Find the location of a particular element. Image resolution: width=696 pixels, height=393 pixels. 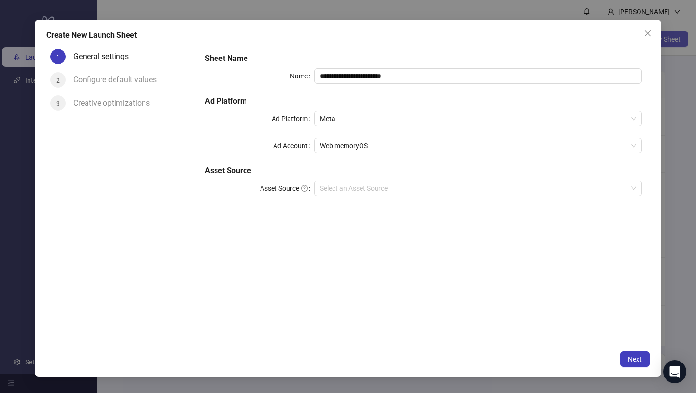

div: Create New Launch Sheet is located at coordinates (348, 35).